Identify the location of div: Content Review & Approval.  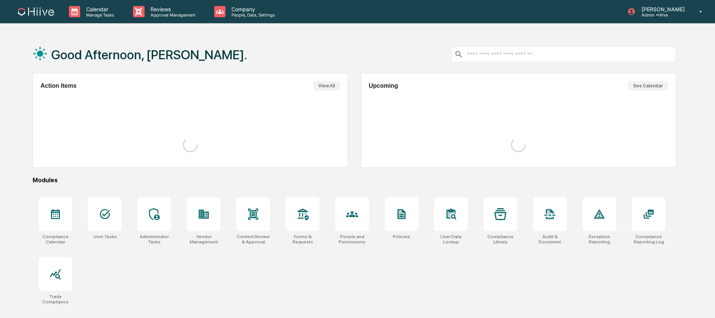
(253, 239).